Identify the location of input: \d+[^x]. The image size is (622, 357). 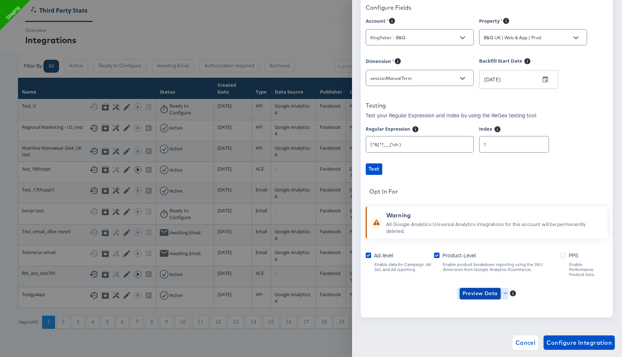
(420, 141).